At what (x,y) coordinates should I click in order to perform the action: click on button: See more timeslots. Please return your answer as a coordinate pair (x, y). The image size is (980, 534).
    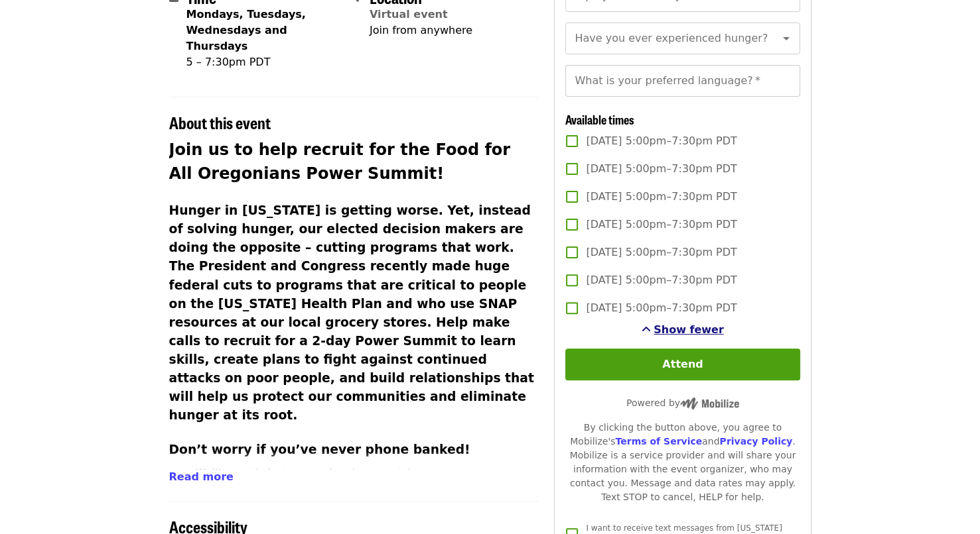
    Looking at the image, I should click on (683, 330).